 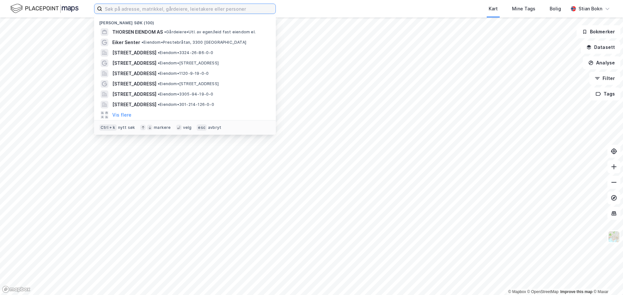 What do you see at coordinates (576, 292) in the screenshot?
I see `a: Improve this map` at bounding box center [576, 292].